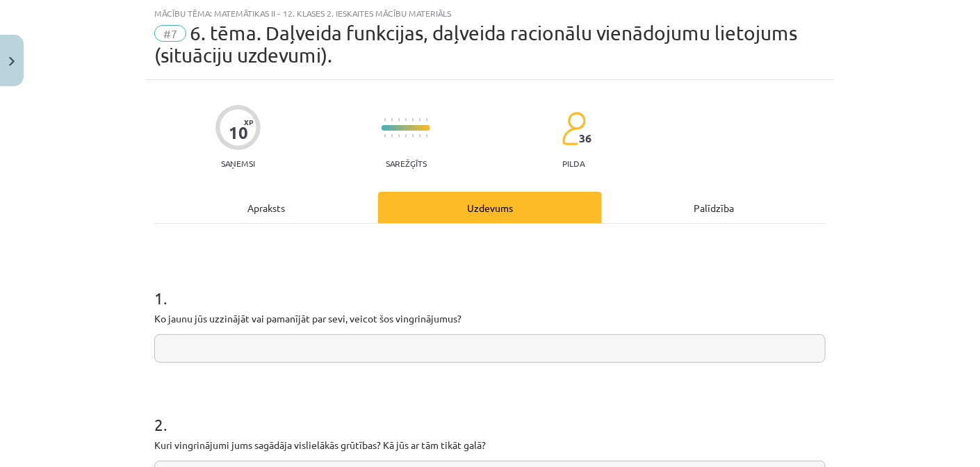 The height and width of the screenshot is (467, 980). What do you see at coordinates (475, 44) in the screenshot?
I see `span: 6. tēma. Daļveida funkcijas, daļveida racionālu vienādojumu lietojums (situāciju uzdevumi).` at bounding box center [475, 44].